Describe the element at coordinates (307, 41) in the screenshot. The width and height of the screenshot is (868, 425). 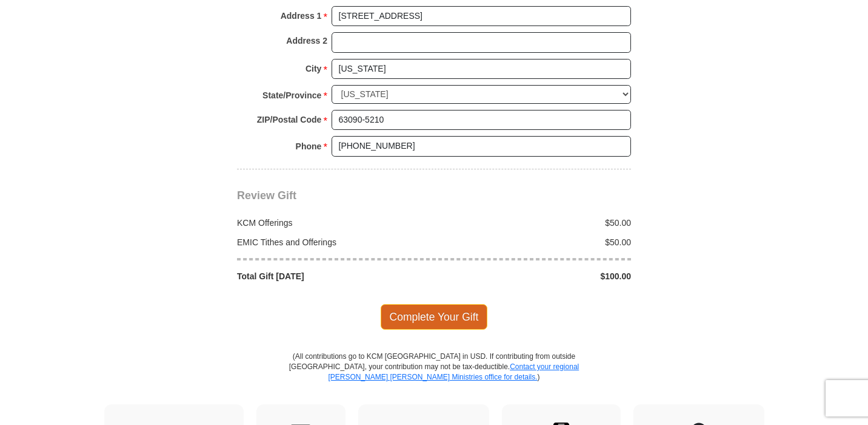
I see `strong: Address 2` at that location.